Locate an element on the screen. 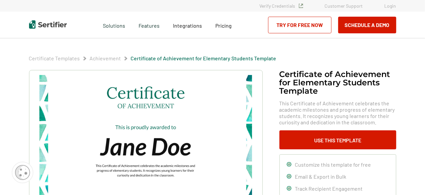 The image size is (425, 195). h1: Certificate of Achievement for Elementary Students Template is located at coordinates (338, 83).